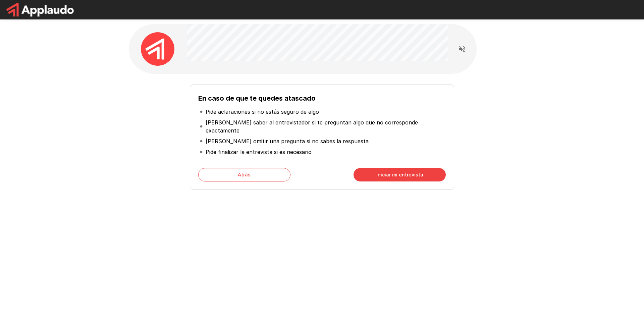 The height and width of the screenshot is (321, 644). I want to click on font: Iniciar mi entrevista, so click(400, 175).